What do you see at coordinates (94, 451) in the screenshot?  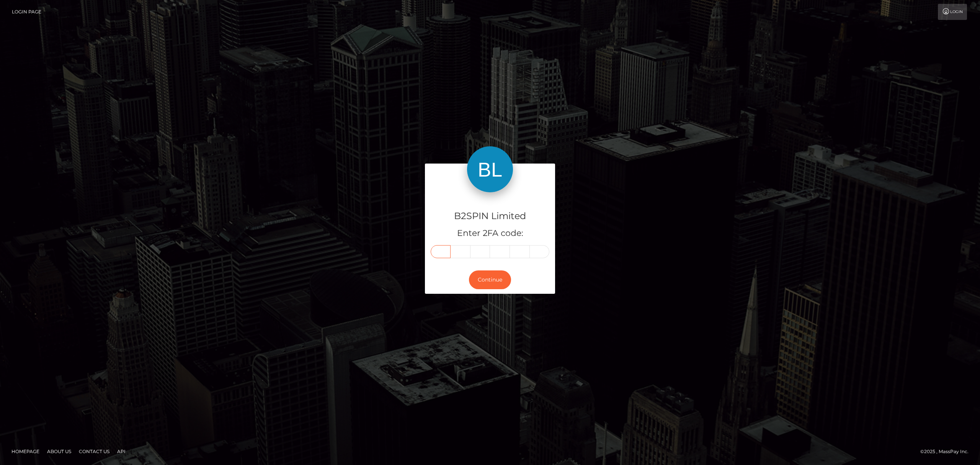 I see `a: Contact Us` at bounding box center [94, 451].